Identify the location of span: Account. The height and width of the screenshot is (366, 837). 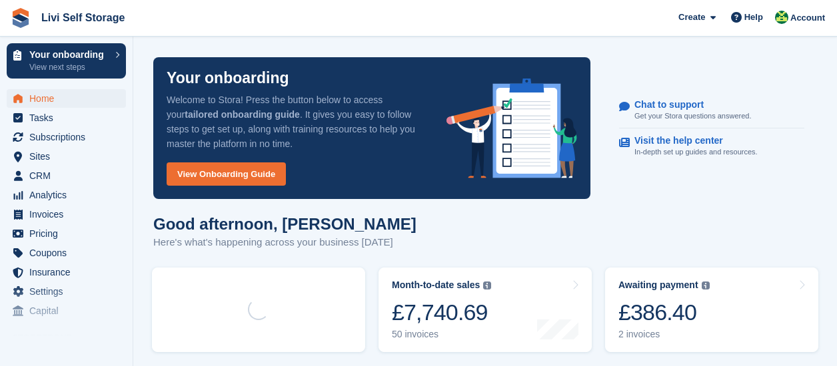
(807, 18).